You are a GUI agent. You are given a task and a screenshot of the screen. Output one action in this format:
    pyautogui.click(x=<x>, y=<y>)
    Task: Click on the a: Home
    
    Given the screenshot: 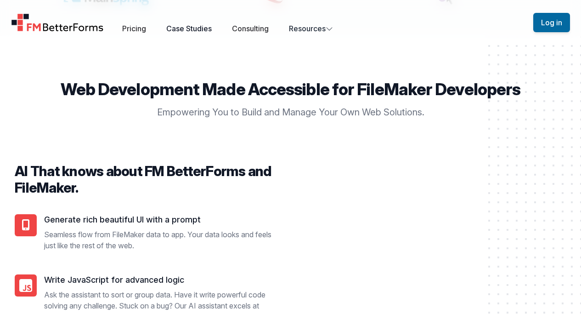 What is the action you would take?
    pyautogui.click(x=57, y=23)
    